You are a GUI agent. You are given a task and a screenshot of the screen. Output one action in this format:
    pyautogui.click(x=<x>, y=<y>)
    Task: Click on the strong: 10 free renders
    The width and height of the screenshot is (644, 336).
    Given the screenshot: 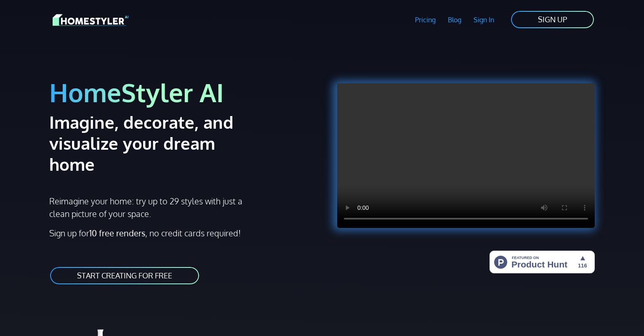 What is the action you would take?
    pyautogui.click(x=117, y=233)
    